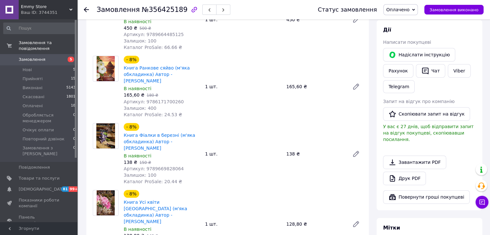  Describe the element at coordinates (454, 10) in the screenshot. I see `button: Замовлення виконано` at that location.